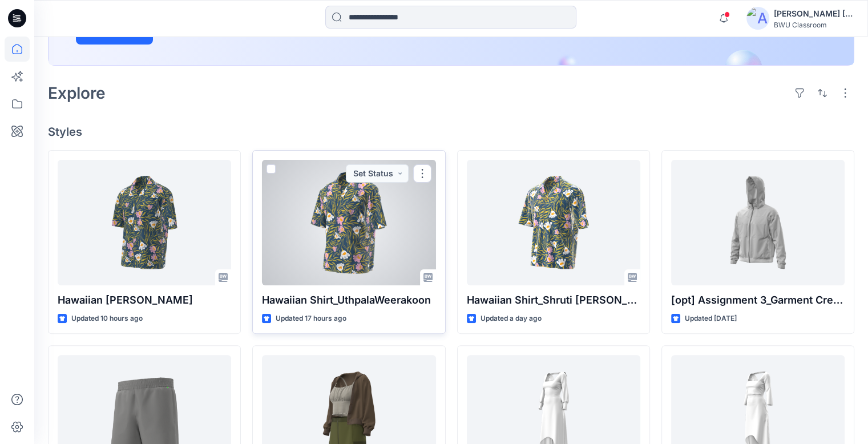 This screenshot has height=444, width=868. I want to click on p: Updated a day ago, so click(511, 319).